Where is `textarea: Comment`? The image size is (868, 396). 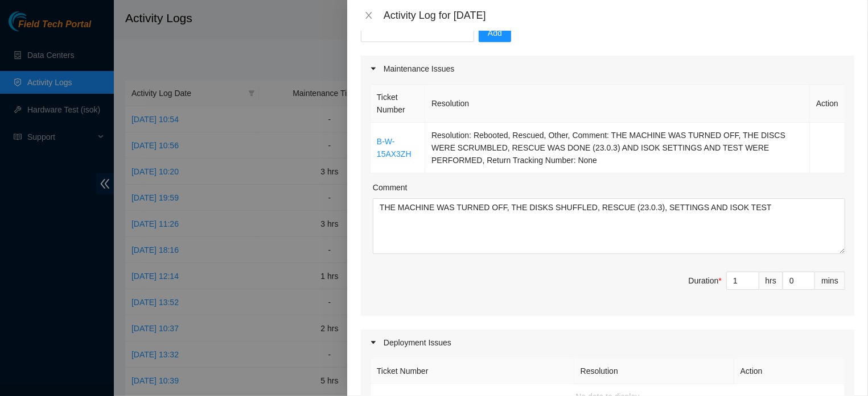 textarea: Comment is located at coordinates (609, 227).